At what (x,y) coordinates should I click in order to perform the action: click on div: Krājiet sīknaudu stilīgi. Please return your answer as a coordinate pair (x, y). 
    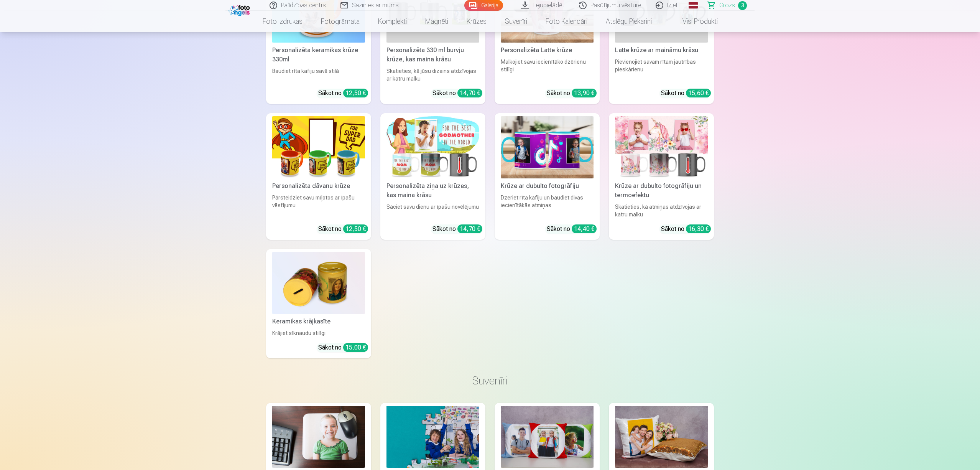
    Looking at the image, I should click on (318, 333).